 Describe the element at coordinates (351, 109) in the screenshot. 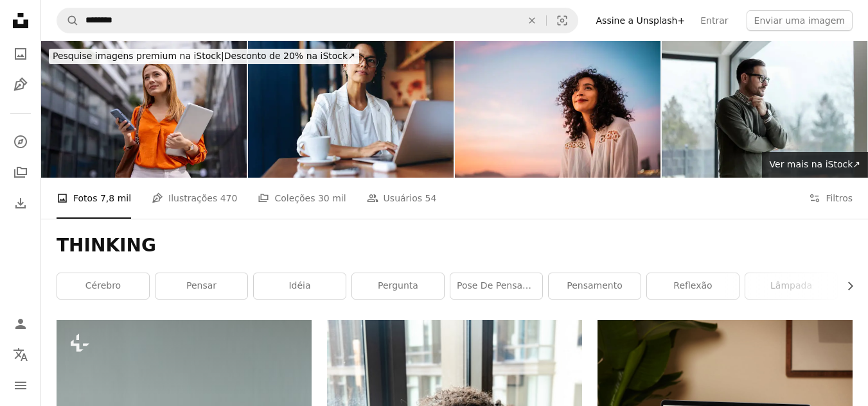

I see `img: Professional woman working on laptop in a cafe, thinking deeply` at that location.